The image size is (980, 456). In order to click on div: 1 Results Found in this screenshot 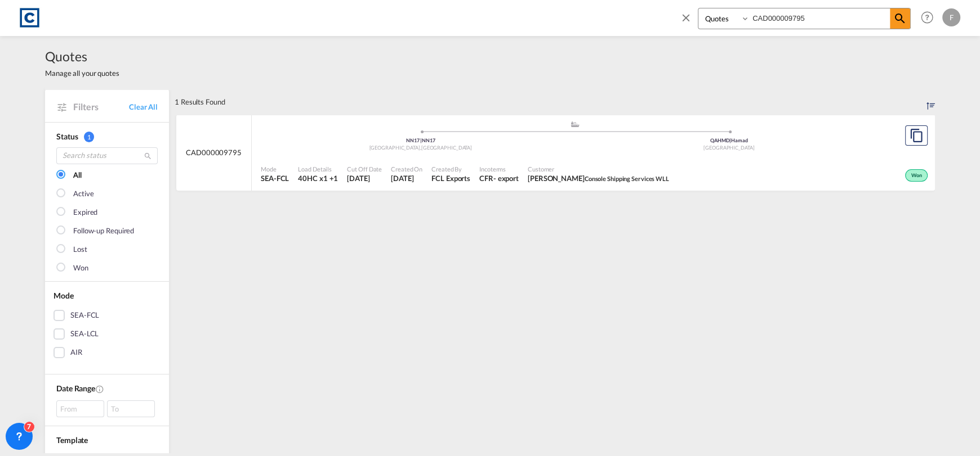, I will do `click(200, 102)`.